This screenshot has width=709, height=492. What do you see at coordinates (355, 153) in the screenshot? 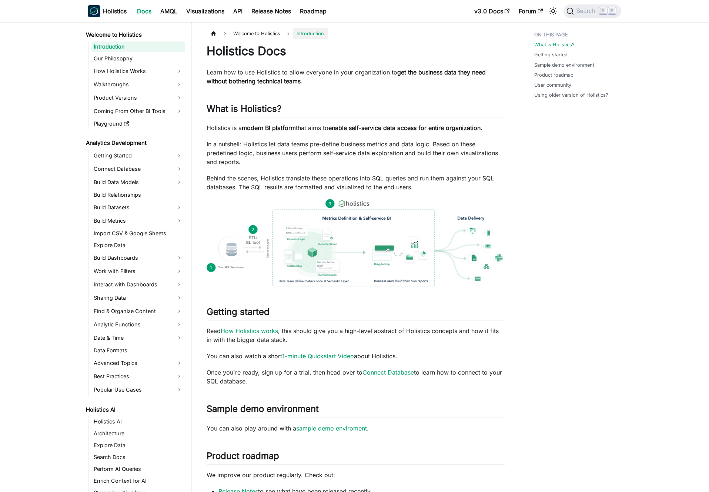
I see `p: In a nutshell: Holistics let data teams pre-define business metrics and data logic. Based on thes...` at bounding box center [355, 153].